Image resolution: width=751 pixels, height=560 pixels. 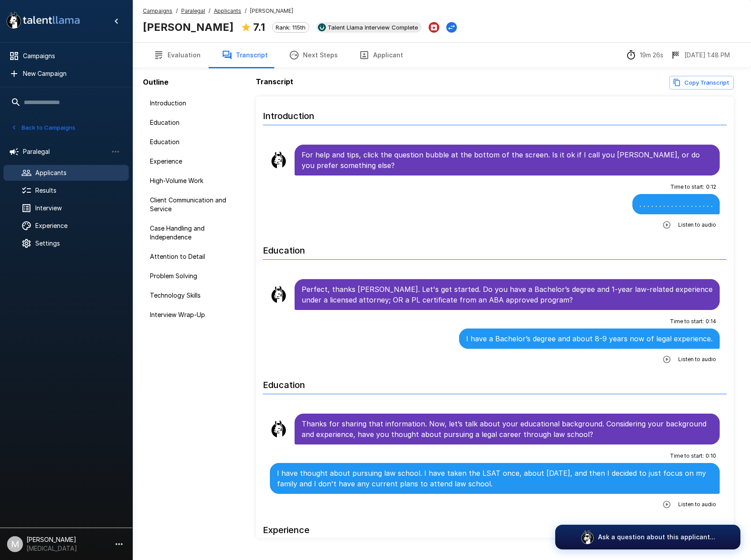 I want to click on span: Rank: 115th, so click(x=291, y=27).